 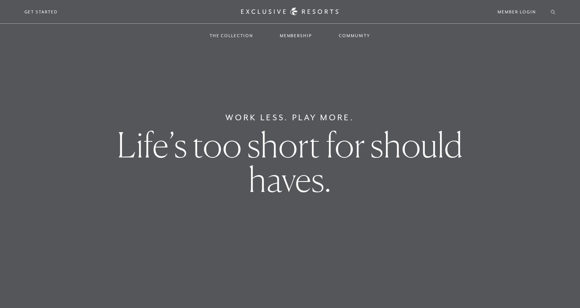 I want to click on a: The Collection, so click(x=231, y=36).